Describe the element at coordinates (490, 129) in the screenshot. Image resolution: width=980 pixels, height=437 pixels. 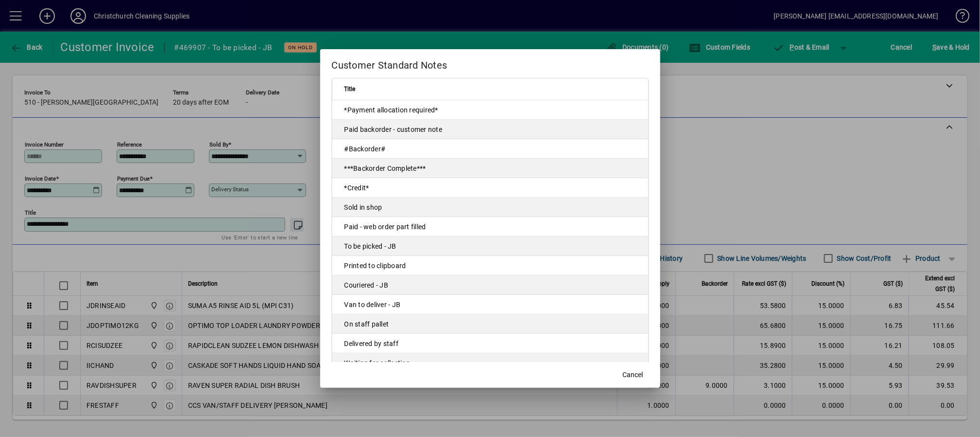
I see `td: Paid backorder - customer note` at that location.